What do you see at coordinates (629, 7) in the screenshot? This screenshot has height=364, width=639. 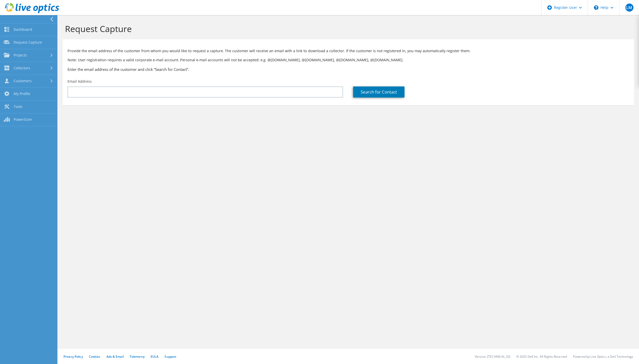 I see `span: LM` at bounding box center [629, 7].